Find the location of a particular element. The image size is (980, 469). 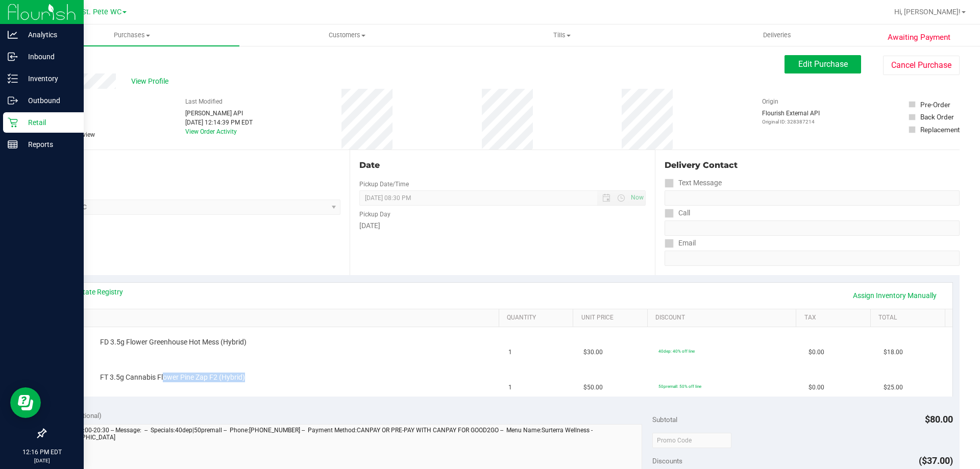

div: Location is located at coordinates (192, 165).